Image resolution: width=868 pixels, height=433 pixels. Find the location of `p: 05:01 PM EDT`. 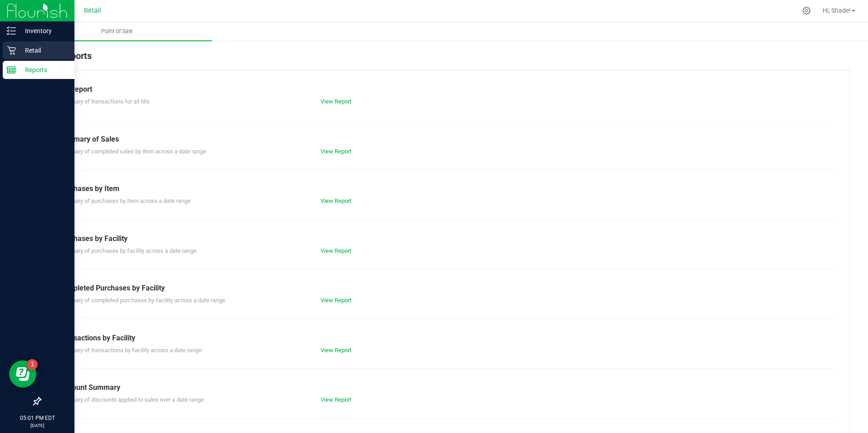

p: 05:01 PM EDT is located at coordinates (37, 418).